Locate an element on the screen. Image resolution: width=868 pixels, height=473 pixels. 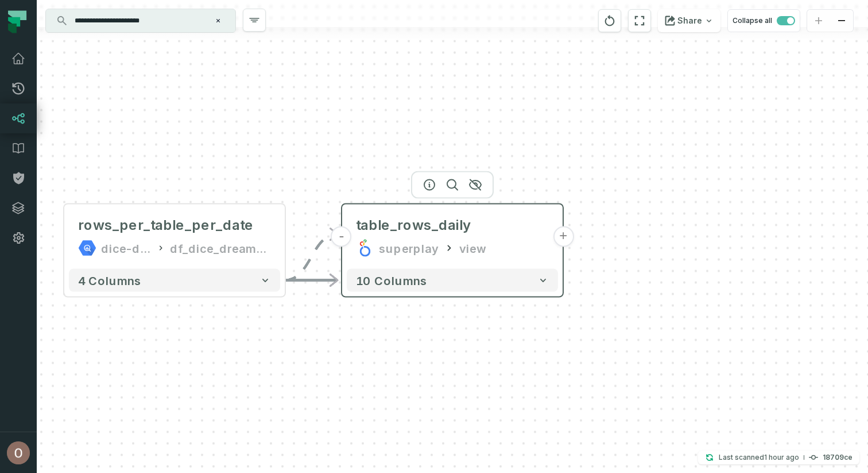
div: view is located at coordinates (473, 248).